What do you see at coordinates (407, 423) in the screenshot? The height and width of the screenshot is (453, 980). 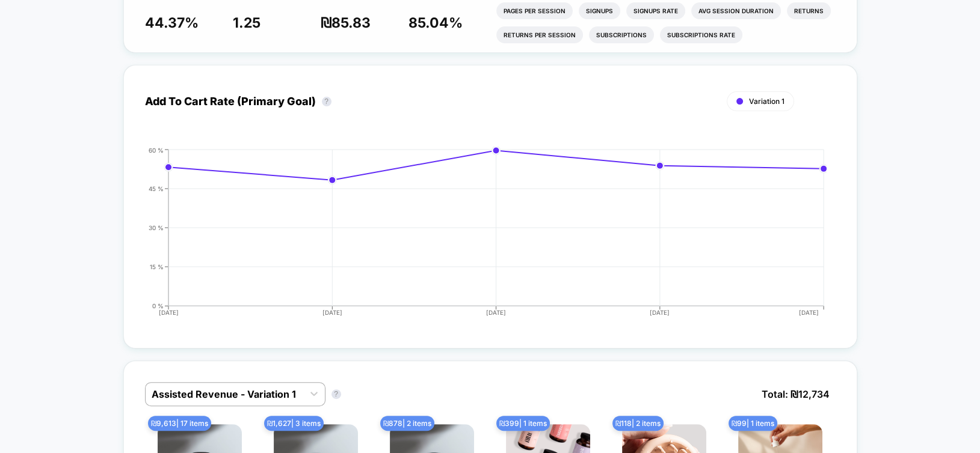 I see `span: ₪ 878 | 2 items` at bounding box center [407, 423].